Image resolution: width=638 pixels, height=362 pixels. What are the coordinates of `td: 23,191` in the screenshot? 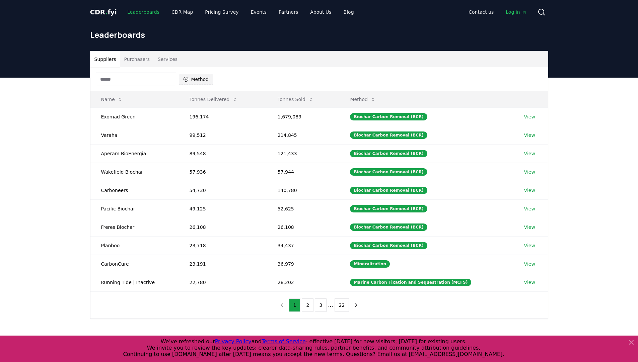 It's located at (223, 264).